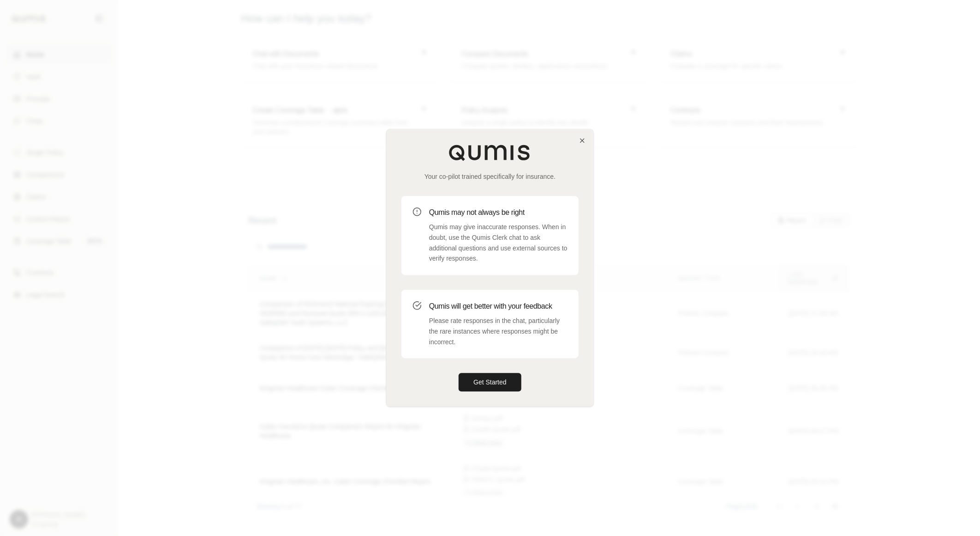 Image resolution: width=980 pixels, height=536 pixels. Describe the element at coordinates (499, 213) in the screenshot. I see `h3: Qumis may not always be right` at that location.